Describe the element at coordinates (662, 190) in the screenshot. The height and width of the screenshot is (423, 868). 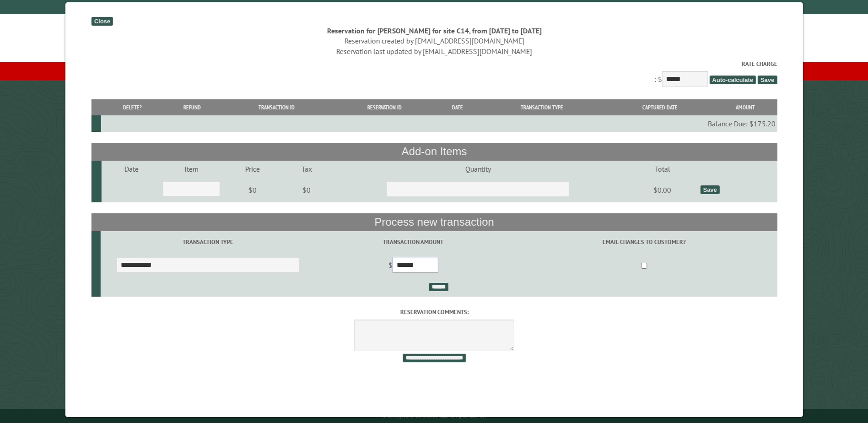
I see `td: $0.00` at that location.